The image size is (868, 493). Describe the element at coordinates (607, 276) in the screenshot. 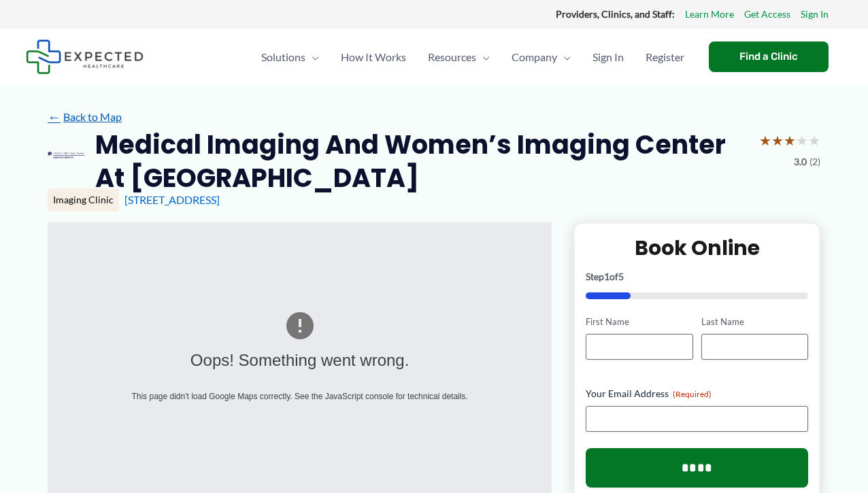

I see `span: 1` at that location.